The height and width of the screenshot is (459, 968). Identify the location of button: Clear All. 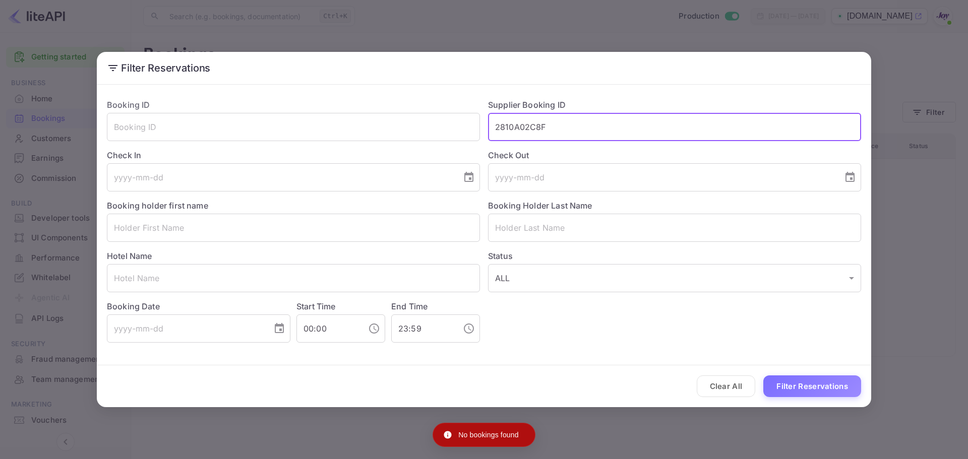
(726, 386).